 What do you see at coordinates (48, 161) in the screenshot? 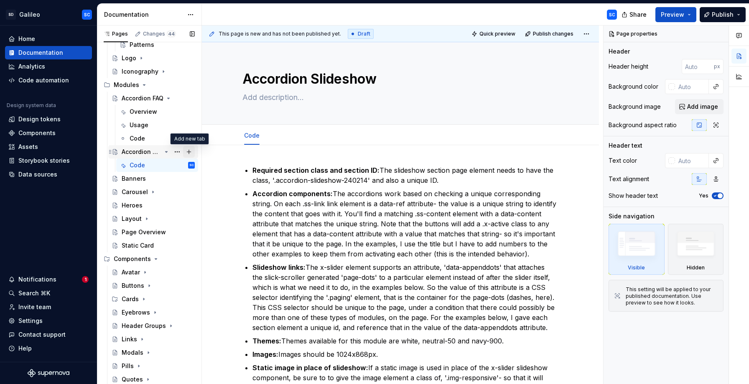
I see `a: Storybook stories` at bounding box center [48, 161].